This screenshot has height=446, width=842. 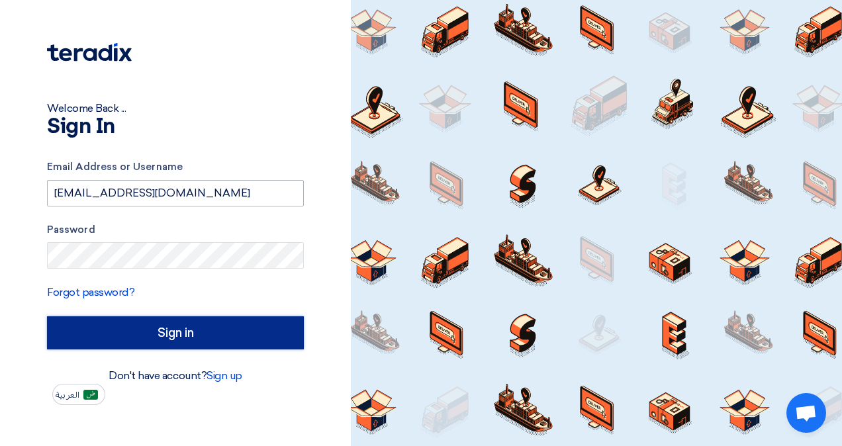 I want to click on div: Open chat, so click(x=806, y=413).